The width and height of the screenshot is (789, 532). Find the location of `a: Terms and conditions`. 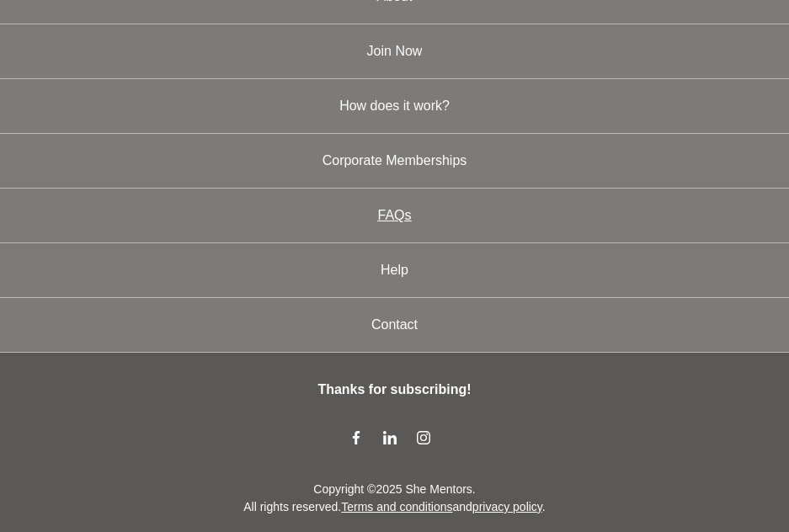

a: Terms and conditions is located at coordinates (397, 507).